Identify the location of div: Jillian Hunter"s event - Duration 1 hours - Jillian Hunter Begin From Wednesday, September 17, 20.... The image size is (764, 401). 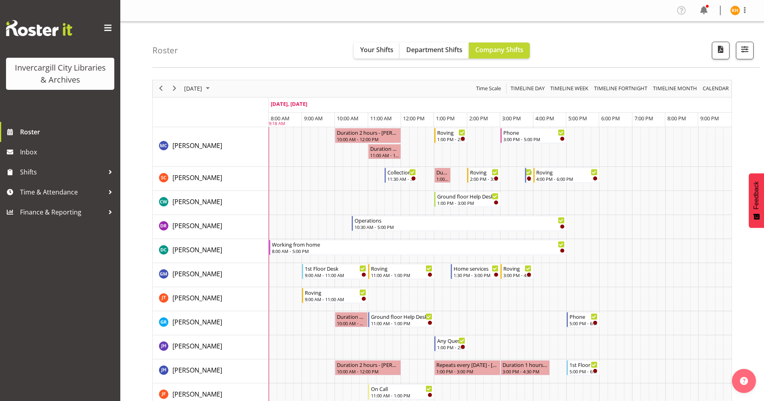
(525, 368).